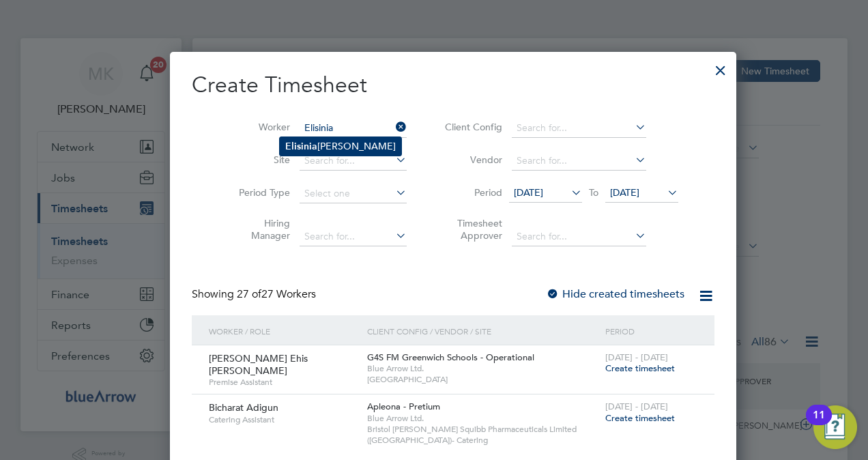 Image resolution: width=868 pixels, height=460 pixels. What do you see at coordinates (255, 294) in the screenshot?
I see `div: Showing` at bounding box center [255, 294].